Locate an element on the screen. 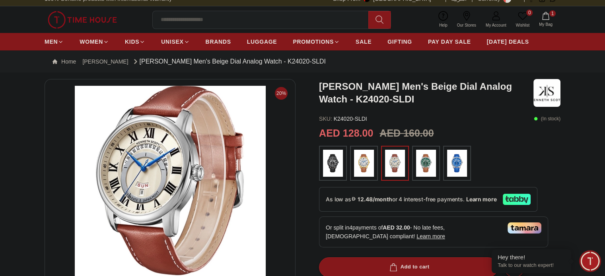 This screenshot has height=276, width=605. div: Hey there! is located at coordinates (531, 258).